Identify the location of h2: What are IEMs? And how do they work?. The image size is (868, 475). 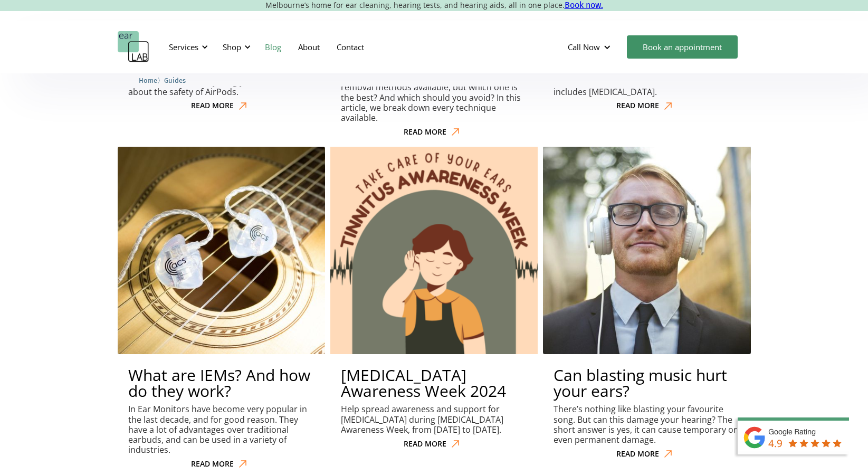
(221, 384).